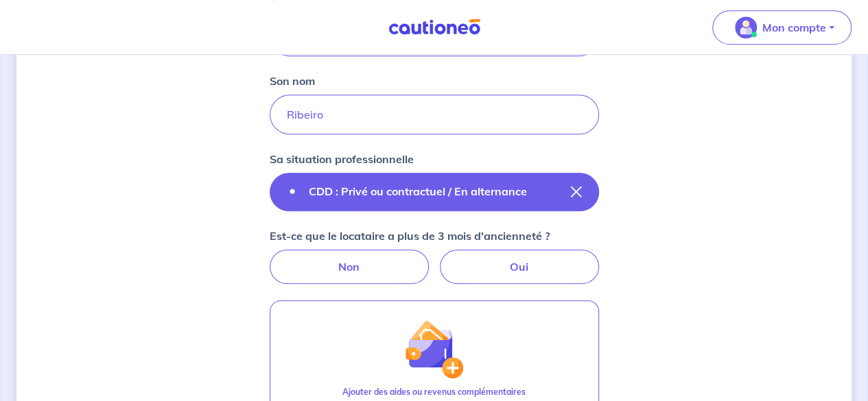  Describe the element at coordinates (410, 236) in the screenshot. I see `strong: Est-ce que le locataire a plus de 3 mois d'ancienneté ?` at that location.